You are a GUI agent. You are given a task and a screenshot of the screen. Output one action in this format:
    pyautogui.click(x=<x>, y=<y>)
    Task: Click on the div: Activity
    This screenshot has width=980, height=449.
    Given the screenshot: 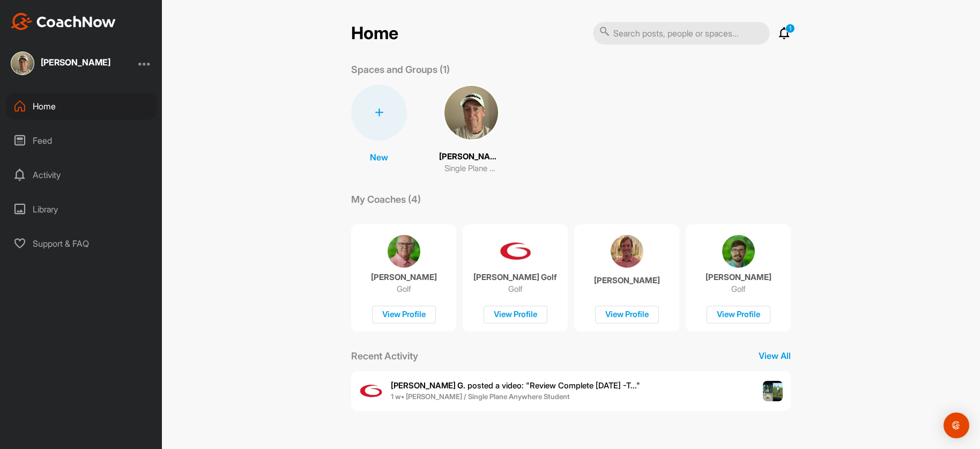 What is the action you would take?
    pyautogui.click(x=81, y=175)
    